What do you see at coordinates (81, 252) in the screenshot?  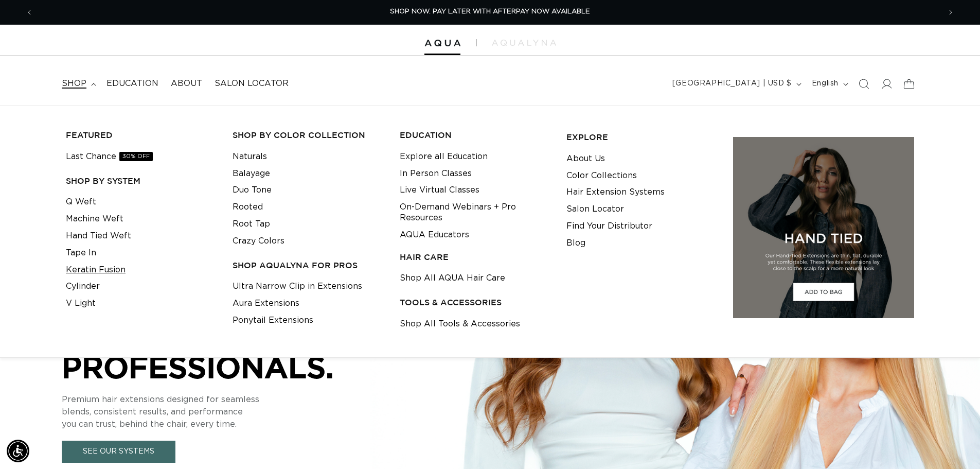 I see `a: Tape In` at bounding box center [81, 252].